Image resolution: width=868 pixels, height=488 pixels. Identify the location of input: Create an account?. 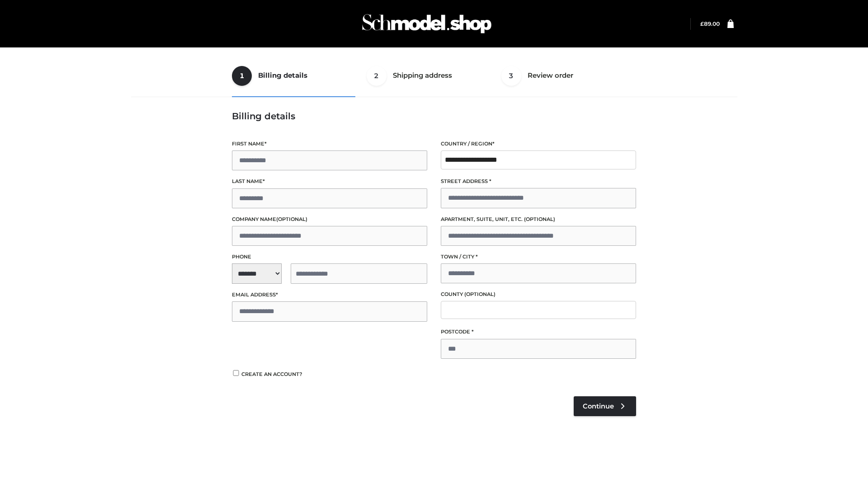
(236, 373).